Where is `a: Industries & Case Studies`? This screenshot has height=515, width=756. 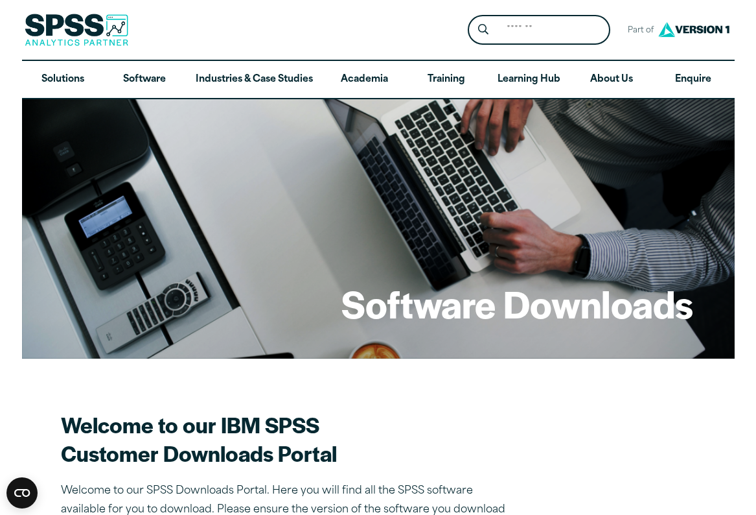 a: Industries & Case Studies is located at coordinates (254, 80).